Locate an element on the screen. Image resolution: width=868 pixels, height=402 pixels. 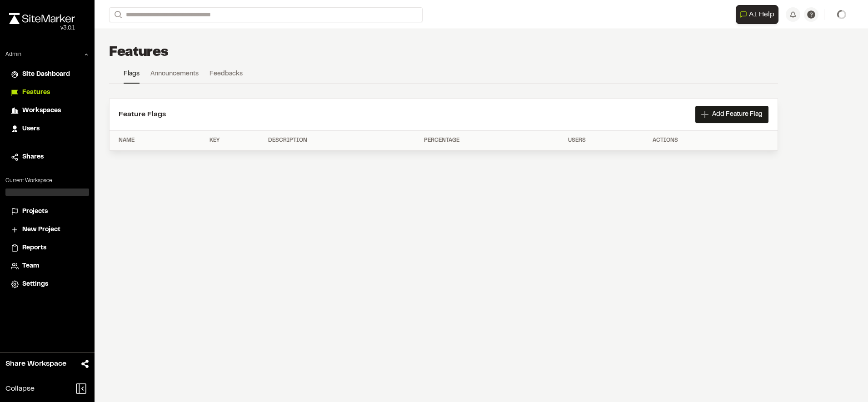
span: Settings is located at coordinates (35, 284).